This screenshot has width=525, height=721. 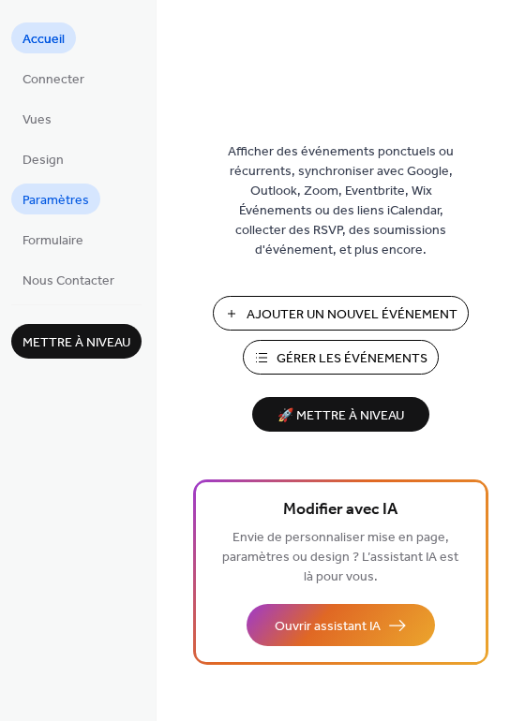 What do you see at coordinates (351, 359) in the screenshot?
I see `span: Gérer les Événements` at bounding box center [351, 359].